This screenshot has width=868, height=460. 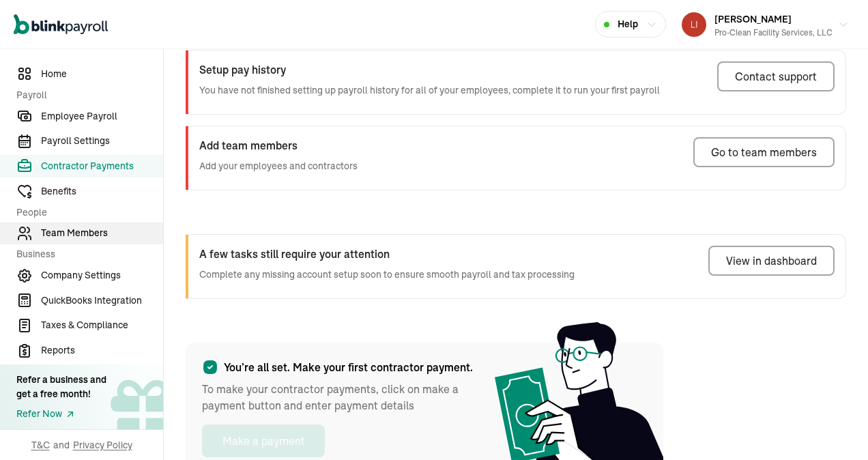 I want to click on span: Payroll Settings, so click(x=101, y=141).